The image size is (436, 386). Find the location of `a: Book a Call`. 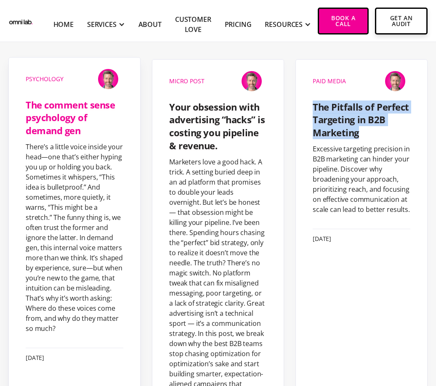

a: Book a Call is located at coordinates (343, 21).